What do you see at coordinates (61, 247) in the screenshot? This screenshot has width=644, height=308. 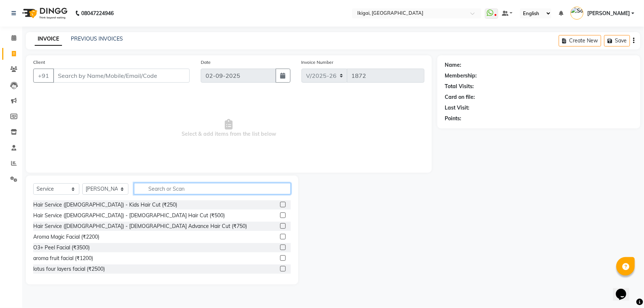 I see `div: O3+ Peel Facial (₹3500)` at bounding box center [61, 247].